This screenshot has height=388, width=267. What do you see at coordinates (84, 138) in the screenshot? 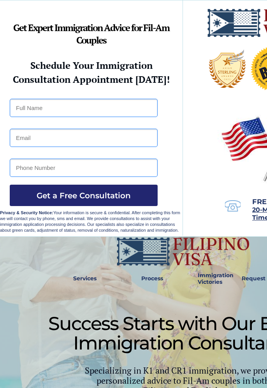
I see `input: Email` at bounding box center [84, 138].